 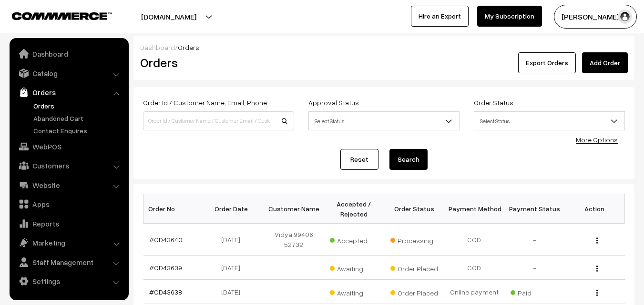 I want to click on img: COMMMERCE, so click(x=62, y=16).